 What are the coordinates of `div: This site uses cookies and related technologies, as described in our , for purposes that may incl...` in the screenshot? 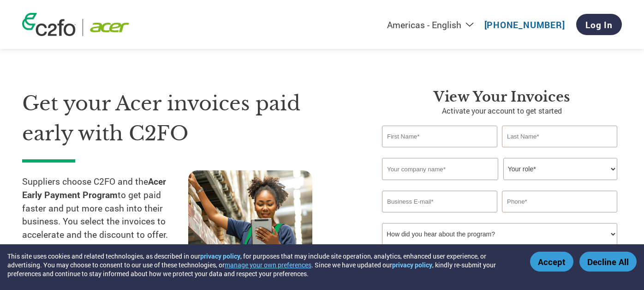 It's located at (262, 265).